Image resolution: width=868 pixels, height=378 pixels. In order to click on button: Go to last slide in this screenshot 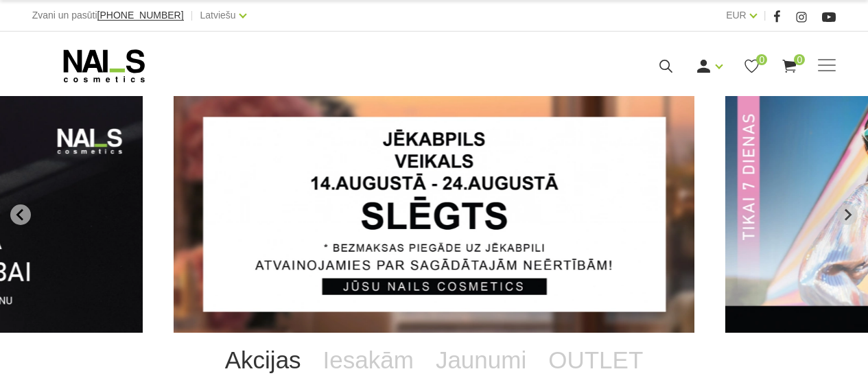, I will do `click(21, 214)`.